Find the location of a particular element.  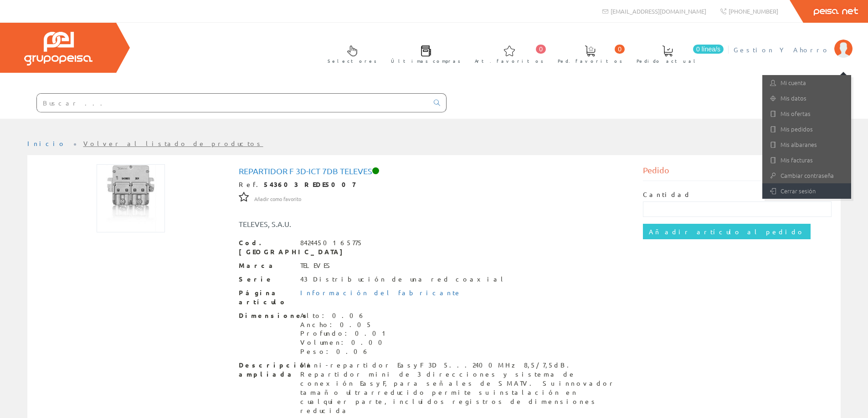

strong: 543603 REDE5007 is located at coordinates (310, 185).